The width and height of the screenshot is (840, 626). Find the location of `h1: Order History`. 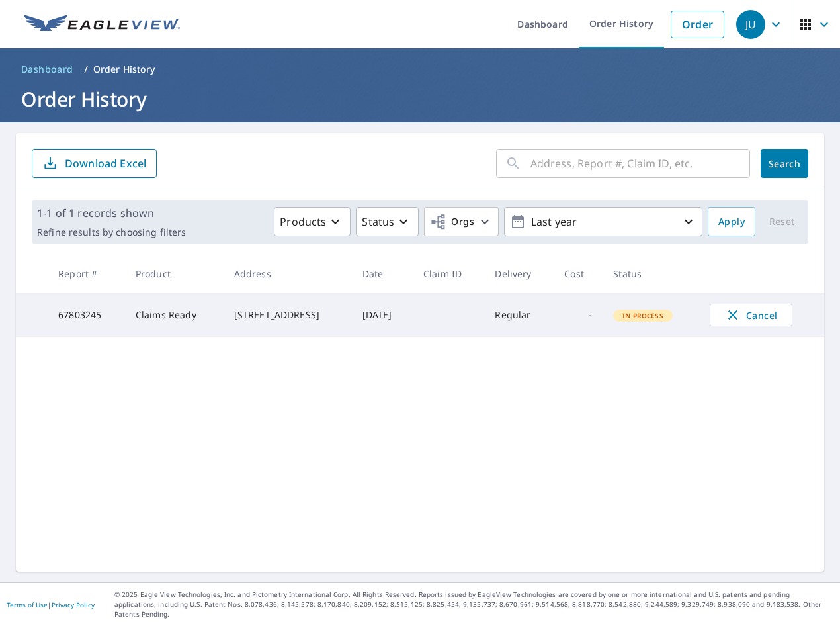

h1: Order History is located at coordinates (420, 99).